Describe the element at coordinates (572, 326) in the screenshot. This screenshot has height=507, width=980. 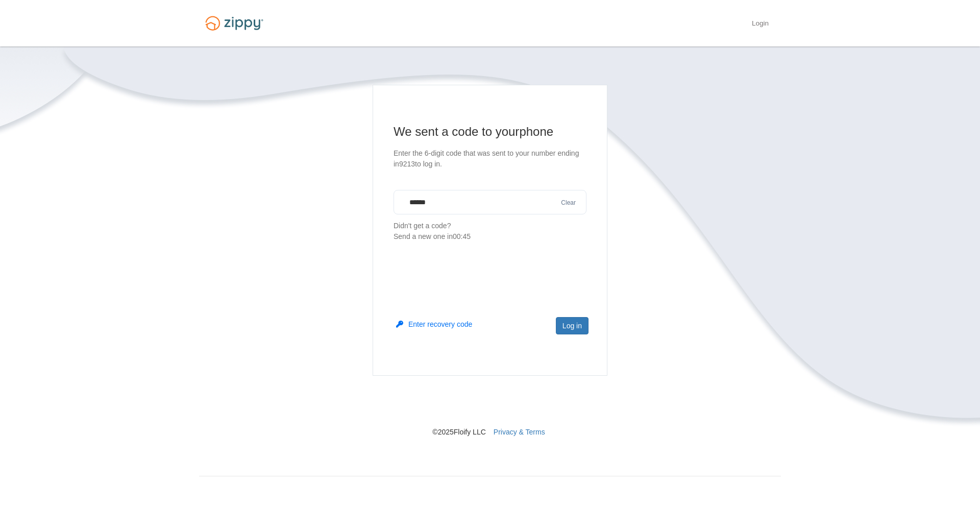
I see `button: Log in` at that location.